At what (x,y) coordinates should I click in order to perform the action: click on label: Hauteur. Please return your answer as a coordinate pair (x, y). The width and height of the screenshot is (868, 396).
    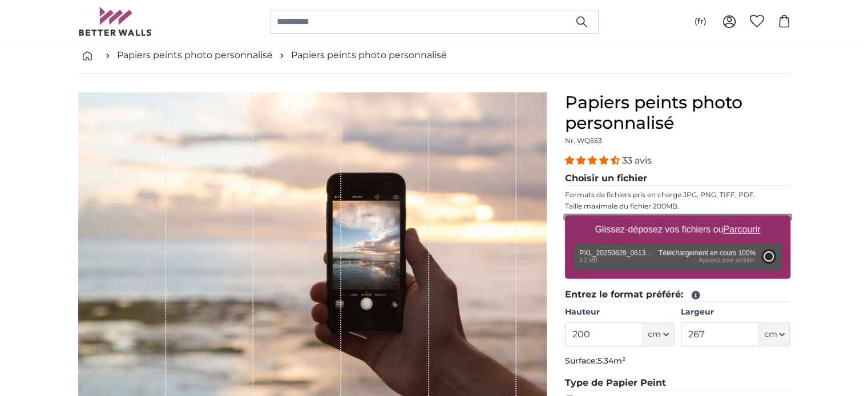
    Looking at the image, I should click on (619, 313).